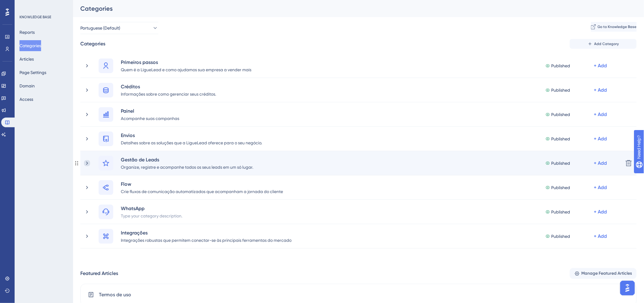  I want to click on div: Envios, so click(192, 135).